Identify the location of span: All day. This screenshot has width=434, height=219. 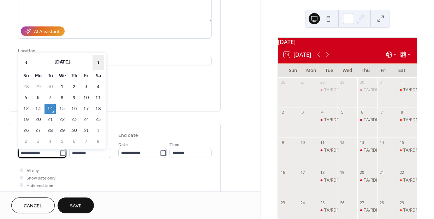
(33, 171).